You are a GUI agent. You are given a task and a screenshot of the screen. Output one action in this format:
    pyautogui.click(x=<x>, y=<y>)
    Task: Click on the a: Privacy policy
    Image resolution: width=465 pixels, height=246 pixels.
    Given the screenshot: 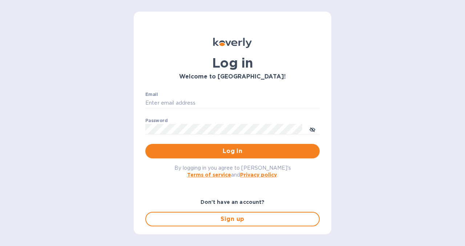 What is the action you would take?
    pyautogui.click(x=259, y=175)
    